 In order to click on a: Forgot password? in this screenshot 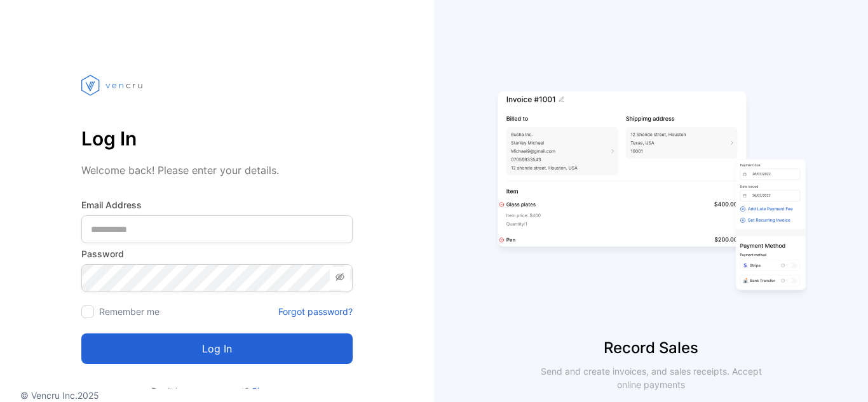, I will do `click(315, 311)`.